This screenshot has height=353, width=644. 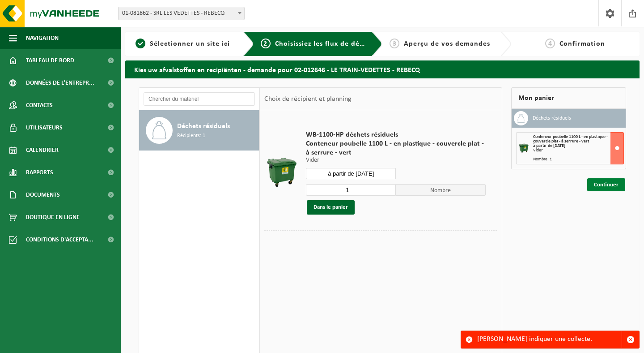 I want to click on span: Rapports, so click(x=40, y=172).